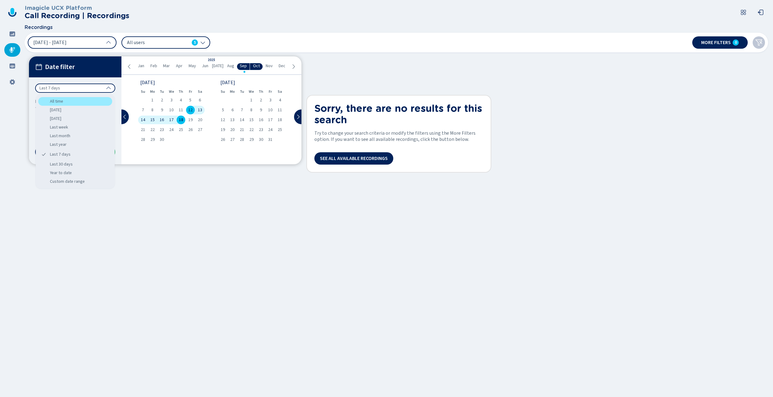 The height and width of the screenshot is (397, 773). I want to click on div: Mon Sep 29 2025, so click(152, 140).